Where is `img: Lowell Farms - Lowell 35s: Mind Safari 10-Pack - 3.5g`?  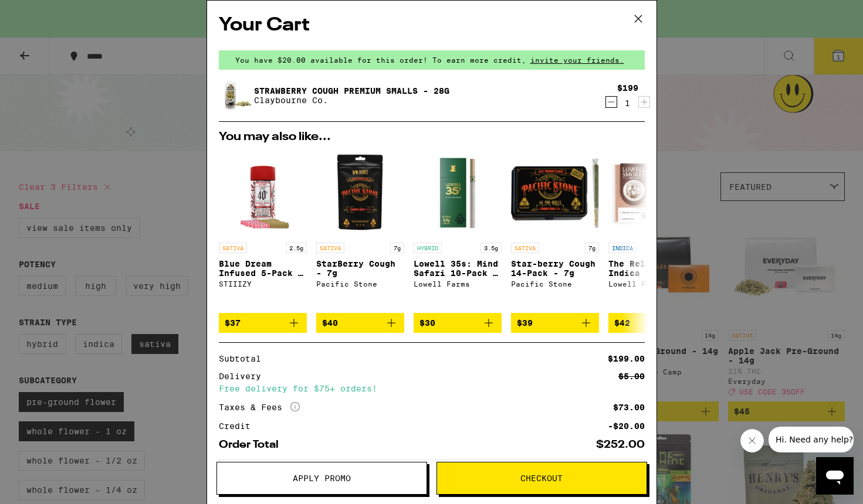
img: Lowell Farms - Lowell 35s: Mind Safari 10-Pack - 3.5g is located at coordinates (457, 193).